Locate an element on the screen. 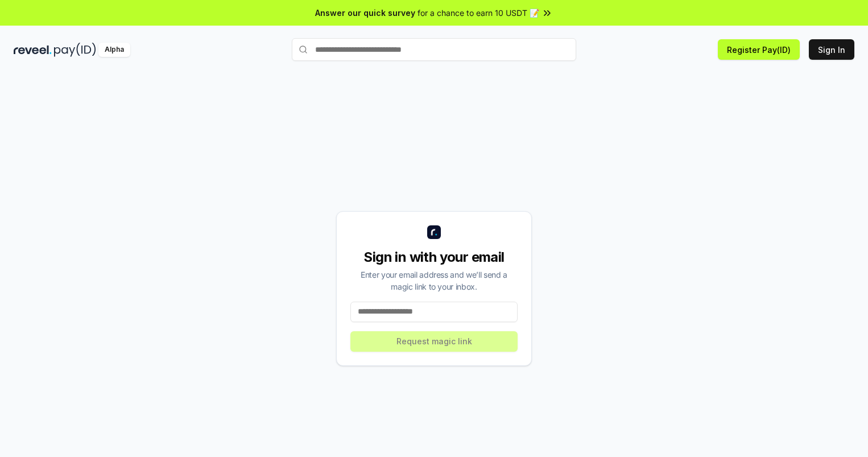  img: reveel_dark is located at coordinates (32, 50).